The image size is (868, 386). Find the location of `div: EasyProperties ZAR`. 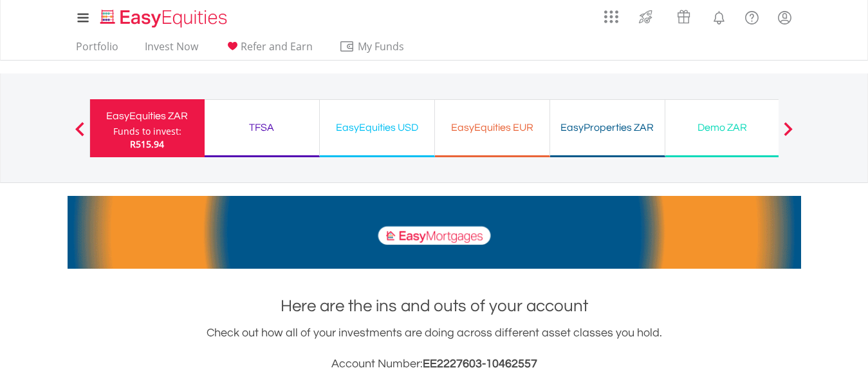

div: EasyProperties ZAR is located at coordinates (607, 128).